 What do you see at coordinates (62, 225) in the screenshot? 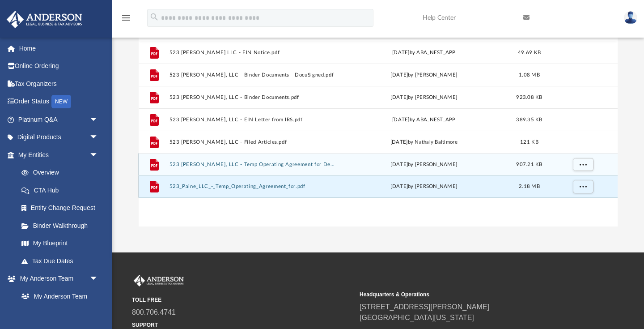
I see `a: Binder Walkthrough` at bounding box center [62, 225].